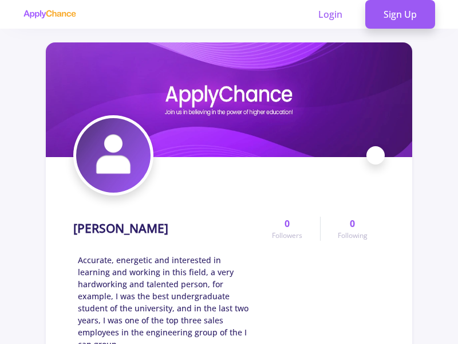 The width and height of the screenshot is (458, 344). Describe the element at coordinates (287, 235) in the screenshot. I see `span: Followers` at that location.